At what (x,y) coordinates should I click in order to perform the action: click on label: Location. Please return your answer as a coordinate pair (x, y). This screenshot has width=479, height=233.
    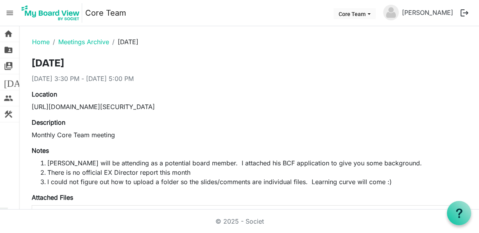
    Looking at the image, I should click on (44, 94).